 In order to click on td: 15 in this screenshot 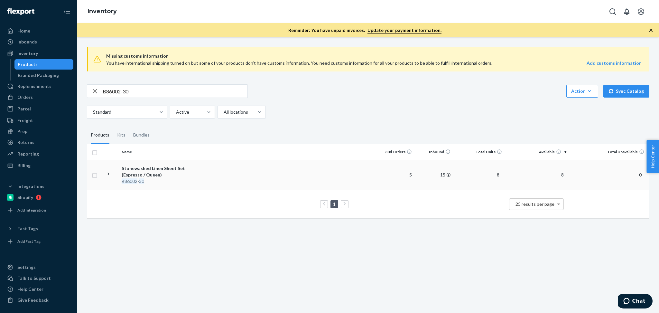, I will do `click(434, 174)`.